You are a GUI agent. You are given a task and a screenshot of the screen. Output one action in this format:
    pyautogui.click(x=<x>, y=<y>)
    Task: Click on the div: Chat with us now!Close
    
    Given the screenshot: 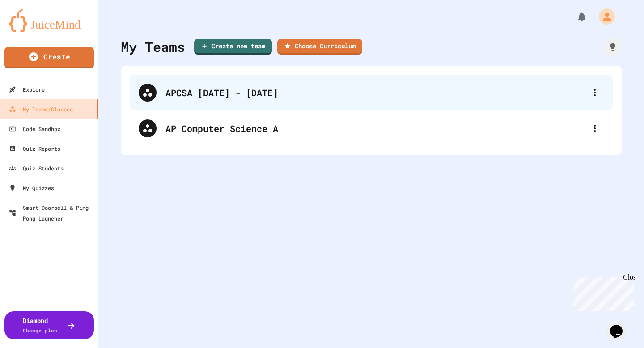 What is the action you would take?
    pyautogui.click(x=33, y=30)
    